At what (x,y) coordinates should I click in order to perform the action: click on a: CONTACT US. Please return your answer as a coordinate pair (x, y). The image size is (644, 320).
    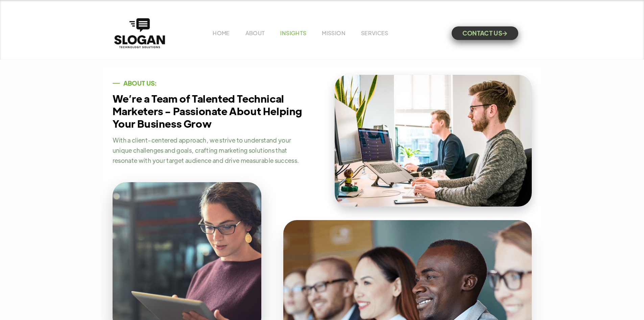
    Looking at the image, I should click on (485, 33).